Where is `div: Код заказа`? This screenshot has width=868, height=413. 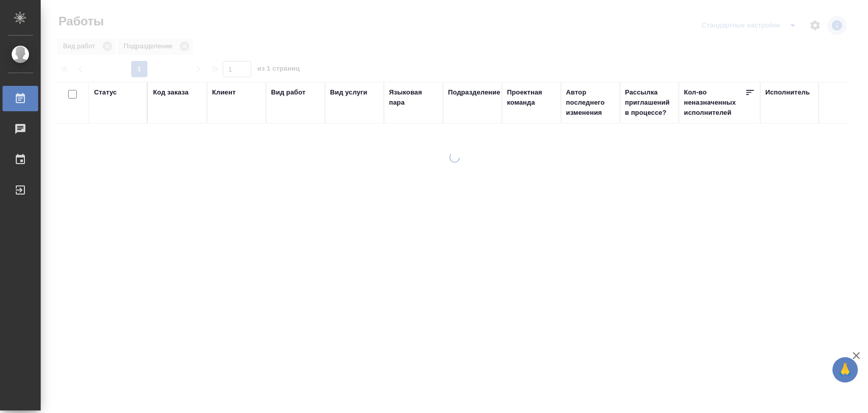
div: Код заказа is located at coordinates (171, 93).